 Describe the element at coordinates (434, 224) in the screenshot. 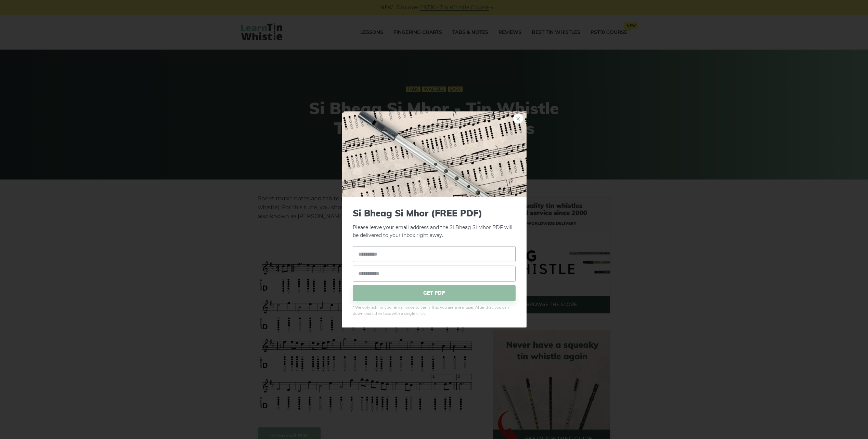

I see `p: Please leave your email address and the Si­ Bheag Si­ Mhor PDF will be delivered to your inbox ri...` at that location.